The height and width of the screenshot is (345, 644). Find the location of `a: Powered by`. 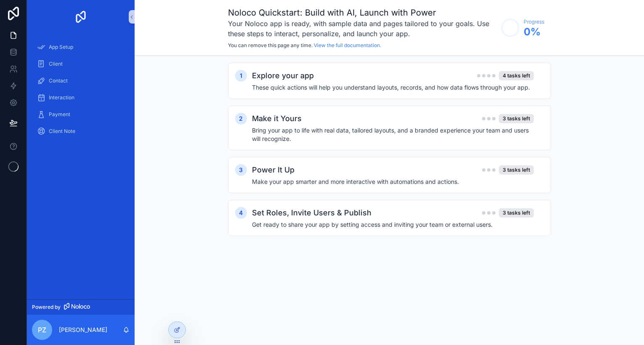

a: Powered by is located at coordinates (81, 307).